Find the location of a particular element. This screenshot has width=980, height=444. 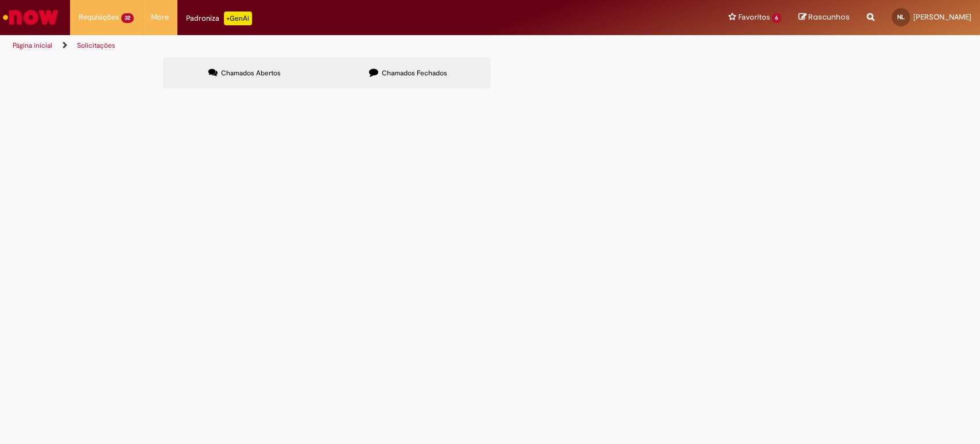

span: Rascunhos is located at coordinates (829, 17).